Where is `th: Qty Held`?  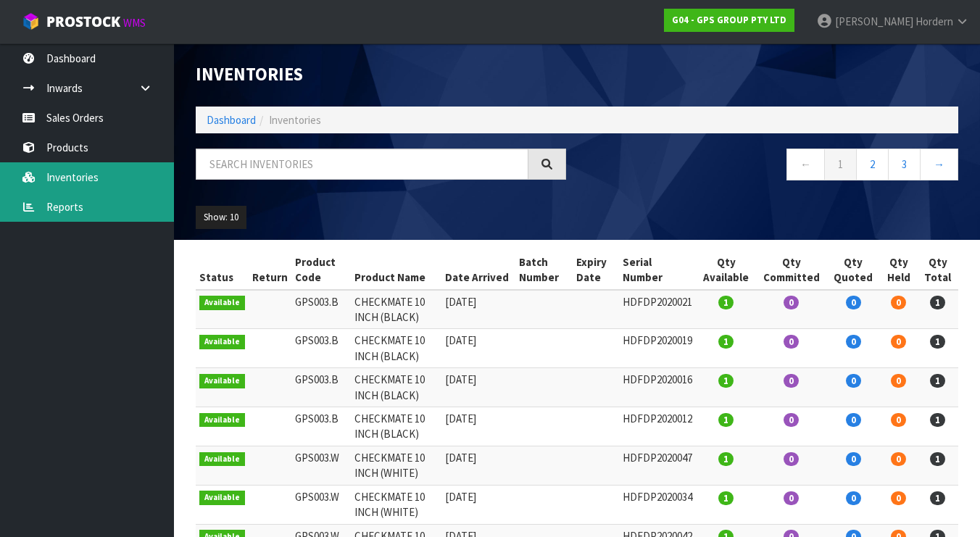
th: Qty Held is located at coordinates (898, 270).